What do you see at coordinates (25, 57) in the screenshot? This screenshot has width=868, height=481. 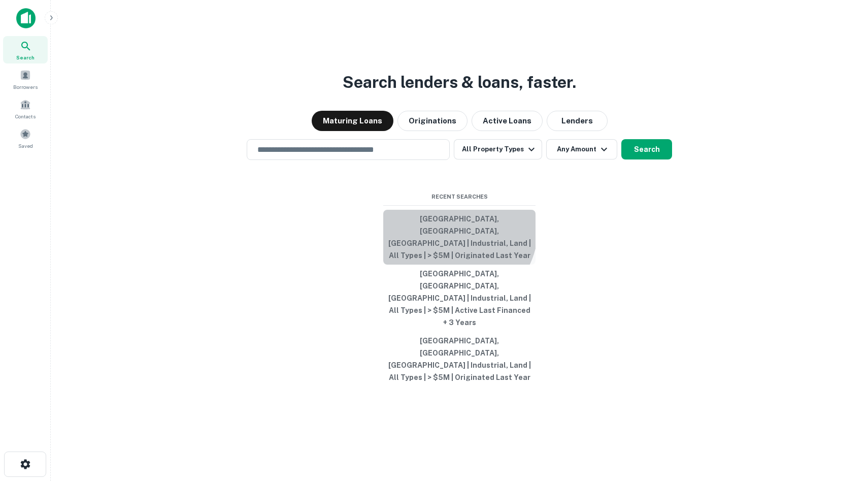 I see `span: Search` at bounding box center [25, 57].